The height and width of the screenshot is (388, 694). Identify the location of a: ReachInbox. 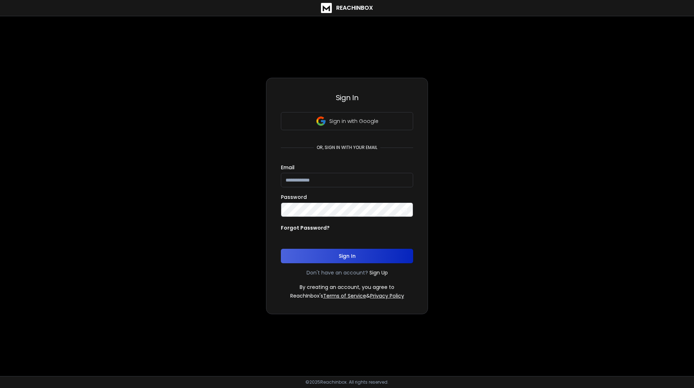
(347, 8).